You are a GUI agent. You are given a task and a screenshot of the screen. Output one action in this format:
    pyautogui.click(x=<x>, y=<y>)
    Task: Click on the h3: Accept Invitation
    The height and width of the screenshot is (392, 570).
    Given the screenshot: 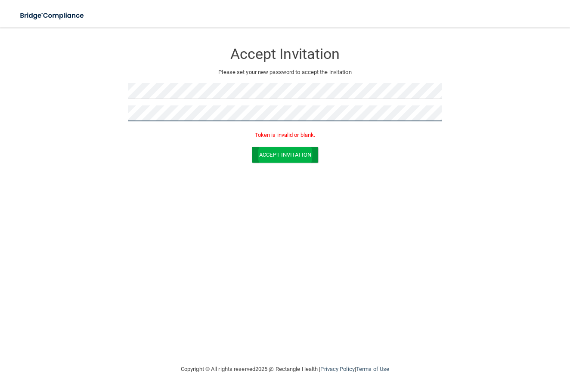 What is the action you would take?
    pyautogui.click(x=285, y=54)
    